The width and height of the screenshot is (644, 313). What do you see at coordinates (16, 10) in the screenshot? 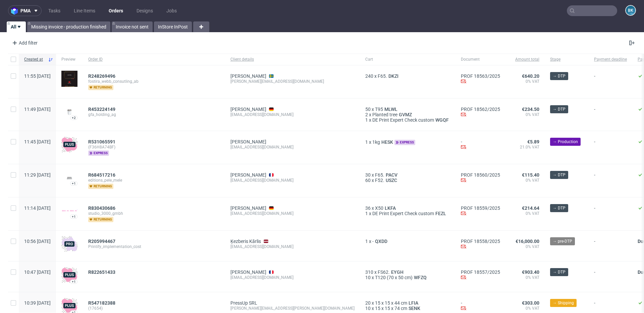
I see `img: logo` at bounding box center [16, 10].